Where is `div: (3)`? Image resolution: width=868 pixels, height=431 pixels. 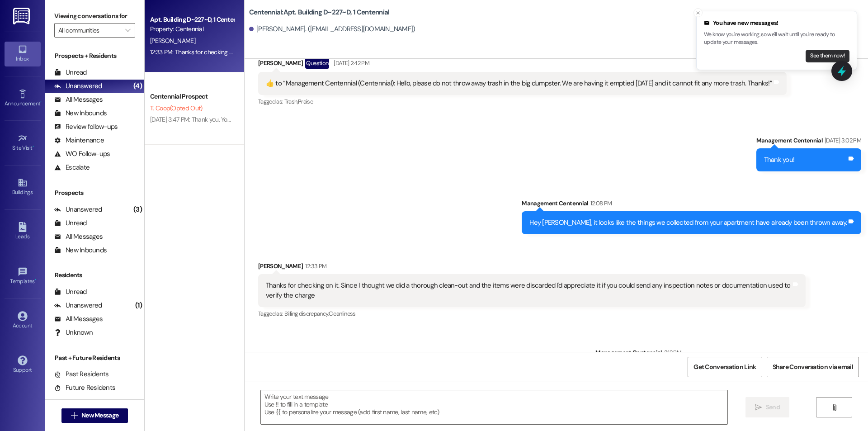
div: (3) is located at coordinates (138, 210).